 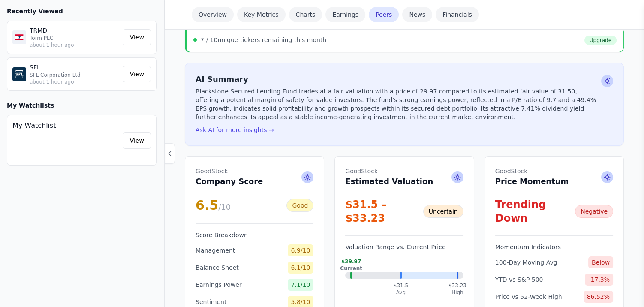 What do you see at coordinates (529, 296) in the screenshot?
I see `span: Price vs 52-Week High` at bounding box center [529, 296].